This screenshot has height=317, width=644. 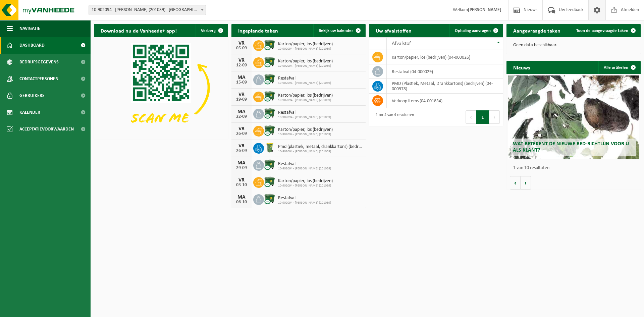 What do you see at coordinates (241, 185) in the screenshot?
I see `div: 03-10` at bounding box center [241, 185].